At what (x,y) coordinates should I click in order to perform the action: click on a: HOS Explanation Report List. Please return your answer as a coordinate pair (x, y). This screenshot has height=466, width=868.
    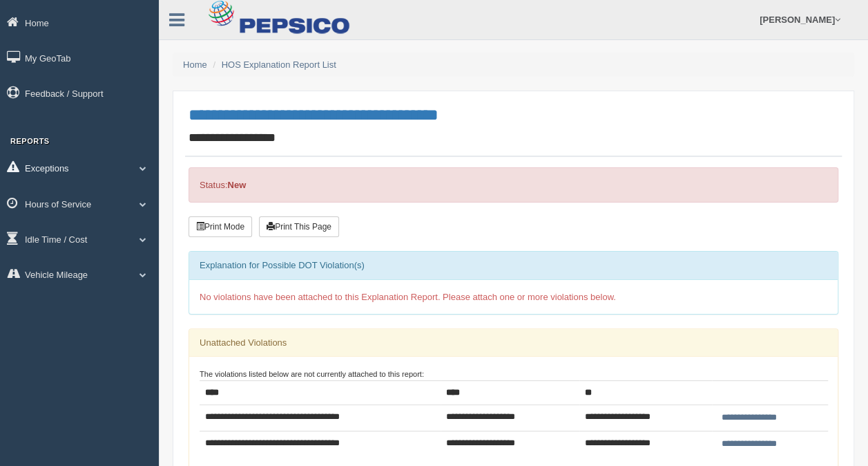
    Looking at the image, I should click on (279, 65).